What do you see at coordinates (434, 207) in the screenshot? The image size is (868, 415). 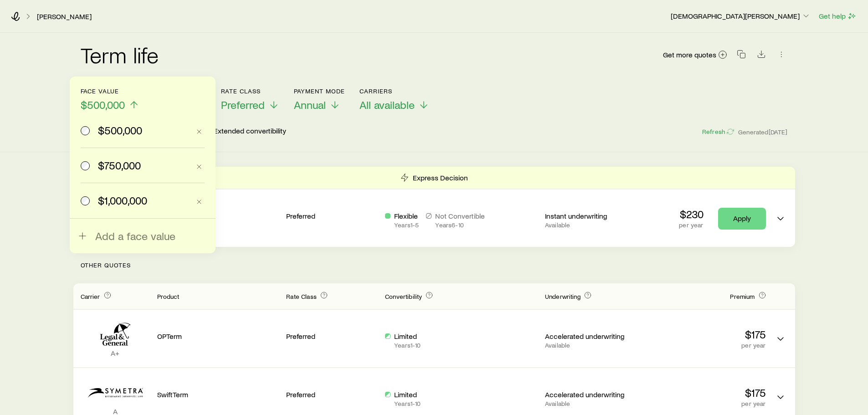 I see `div: Term quotes` at bounding box center [434, 207].